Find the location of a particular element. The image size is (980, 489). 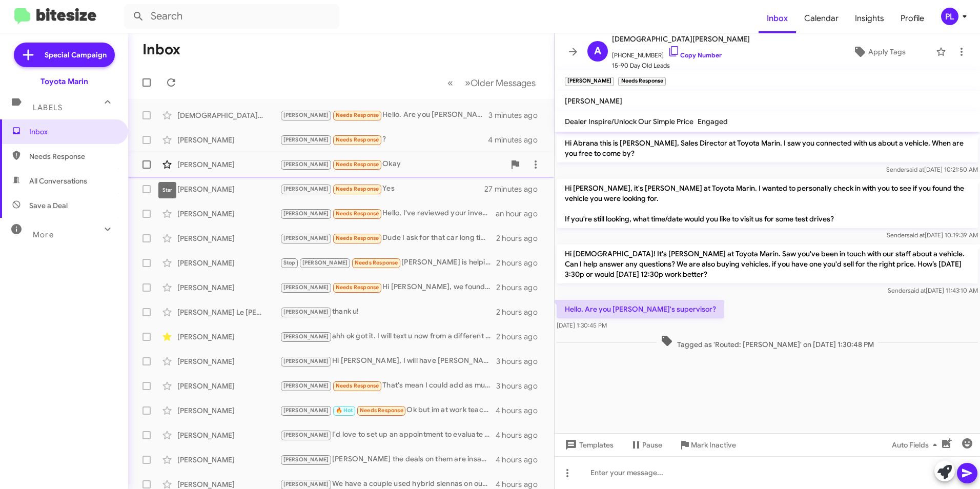

div: 27 minutes ago is located at coordinates (515, 189).